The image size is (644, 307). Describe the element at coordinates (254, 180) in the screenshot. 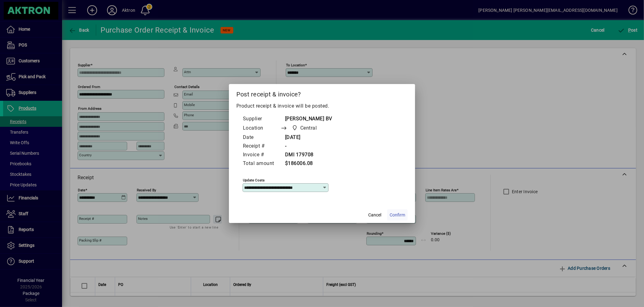

I see `mat-label: Update costs` at that location.